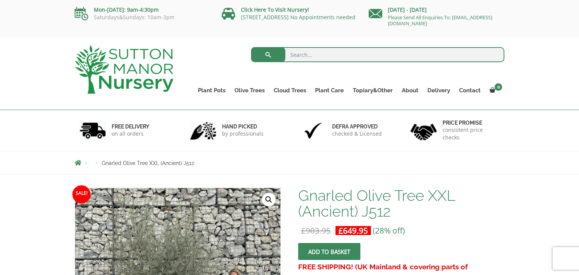  Describe the element at coordinates (424, 131) in the screenshot. I see `img: 4.jpg` at that location.